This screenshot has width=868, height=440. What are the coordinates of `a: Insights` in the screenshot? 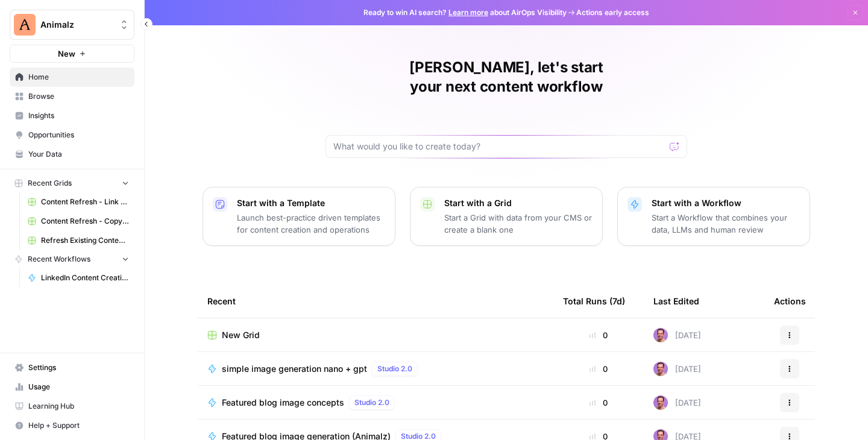 It's located at (72, 115).